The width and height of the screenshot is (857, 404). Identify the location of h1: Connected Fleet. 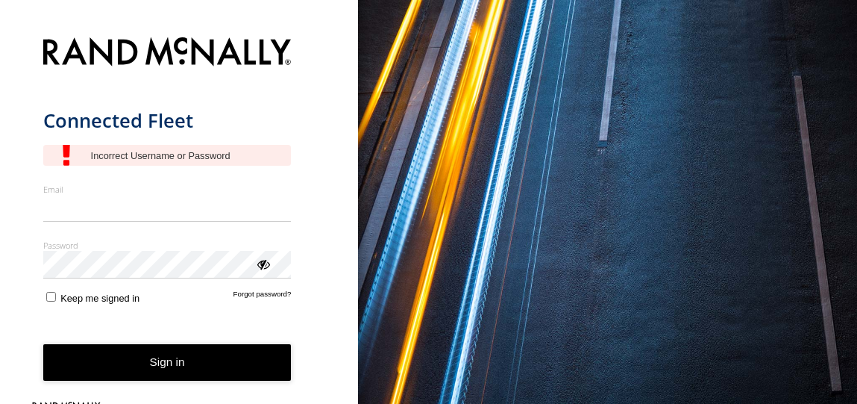
(167, 120).